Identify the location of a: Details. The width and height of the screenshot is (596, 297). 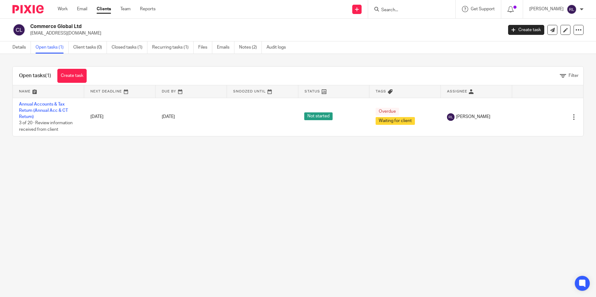
(22, 47).